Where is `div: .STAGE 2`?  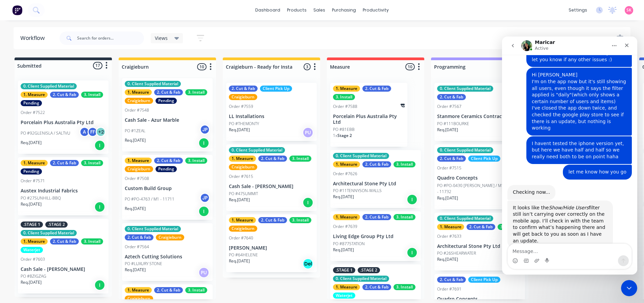
div: .STAGE 2 is located at coordinates (57, 225).